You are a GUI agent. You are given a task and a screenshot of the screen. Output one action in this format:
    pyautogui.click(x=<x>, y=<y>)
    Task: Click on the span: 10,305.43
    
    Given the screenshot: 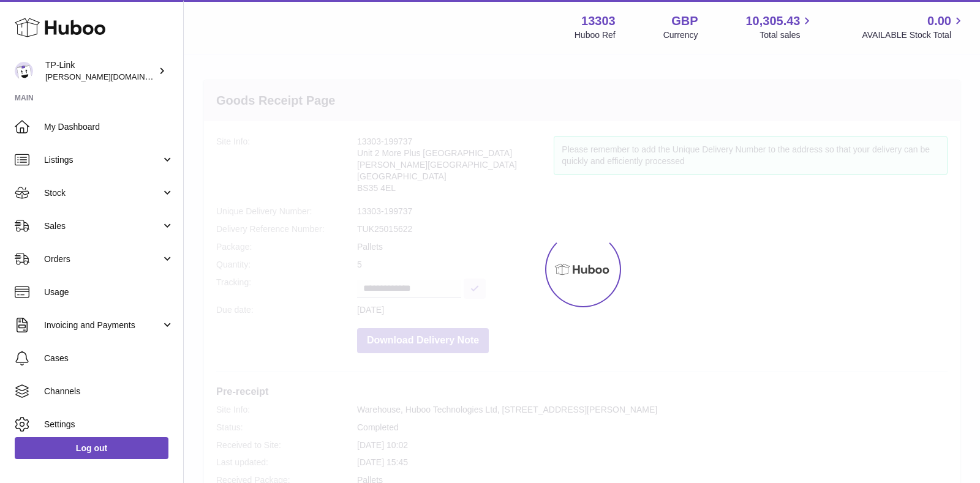 What is the action you would take?
    pyautogui.click(x=772, y=21)
    